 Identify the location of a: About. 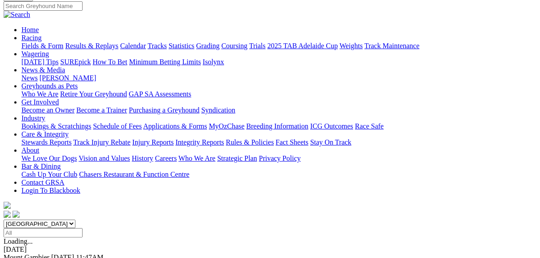
(30, 150).